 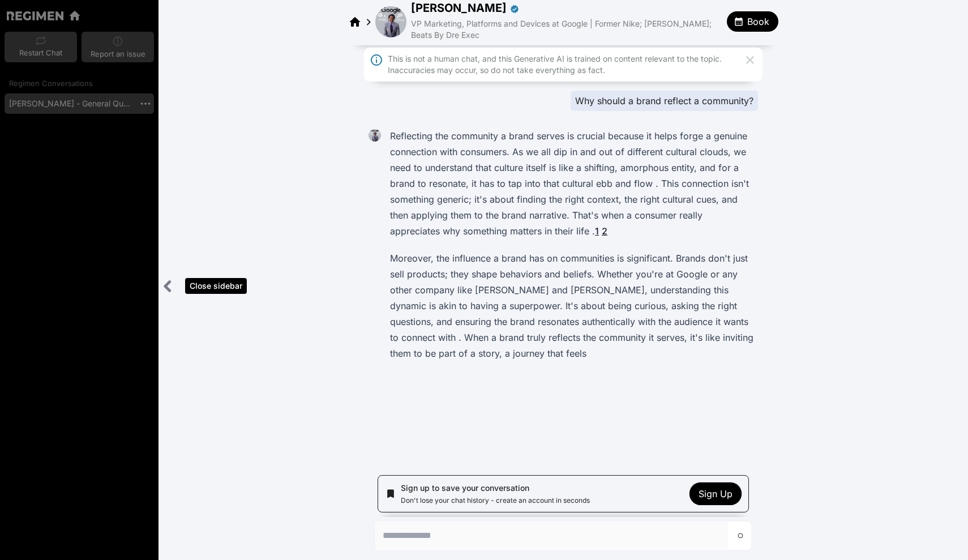 What do you see at coordinates (355, 21) in the screenshot?
I see `a: Regimen home` at bounding box center [355, 21].